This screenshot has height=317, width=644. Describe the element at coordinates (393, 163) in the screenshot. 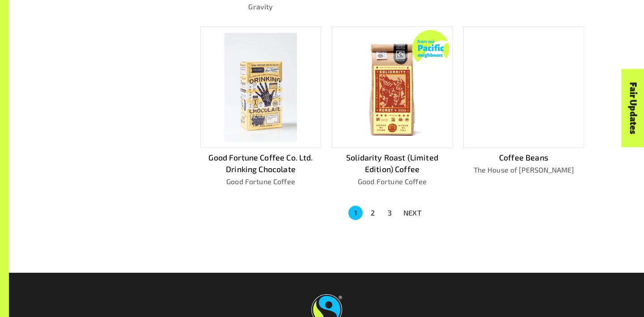

I see `p: Solidarity Roast (Limited Edition) Coffee` at that location.